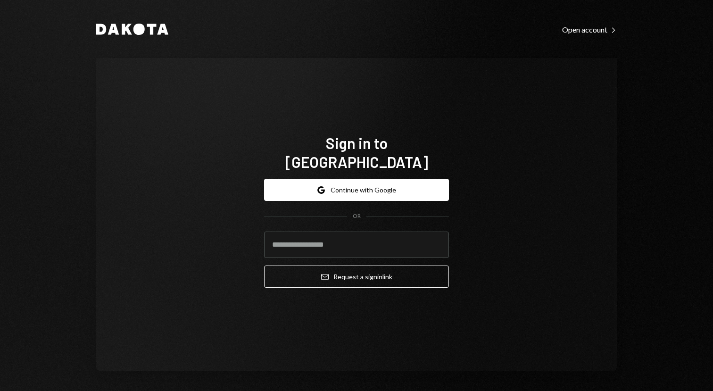 The width and height of the screenshot is (713, 391). Describe the element at coordinates (590, 29) in the screenshot. I see `a: Open account` at that location.